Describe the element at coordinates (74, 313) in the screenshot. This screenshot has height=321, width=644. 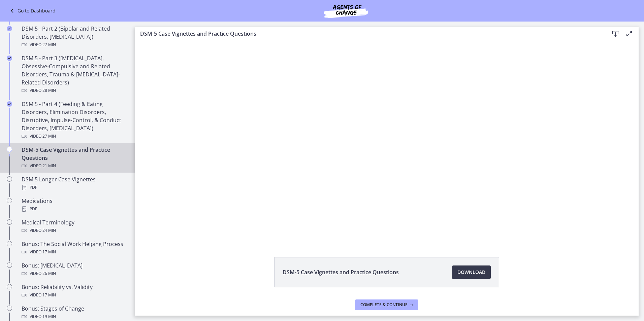
I see `div: Bonus: Stages of Change` at that location.